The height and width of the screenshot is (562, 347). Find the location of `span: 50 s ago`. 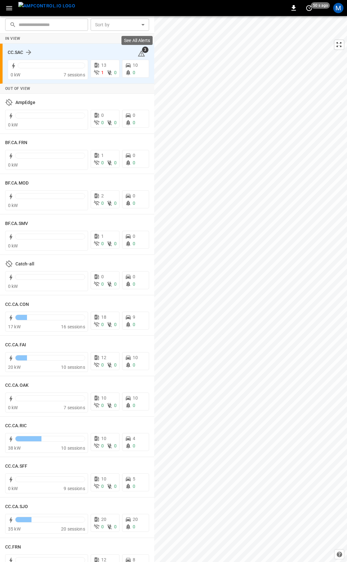

span: 50 s ago is located at coordinates (320, 5).